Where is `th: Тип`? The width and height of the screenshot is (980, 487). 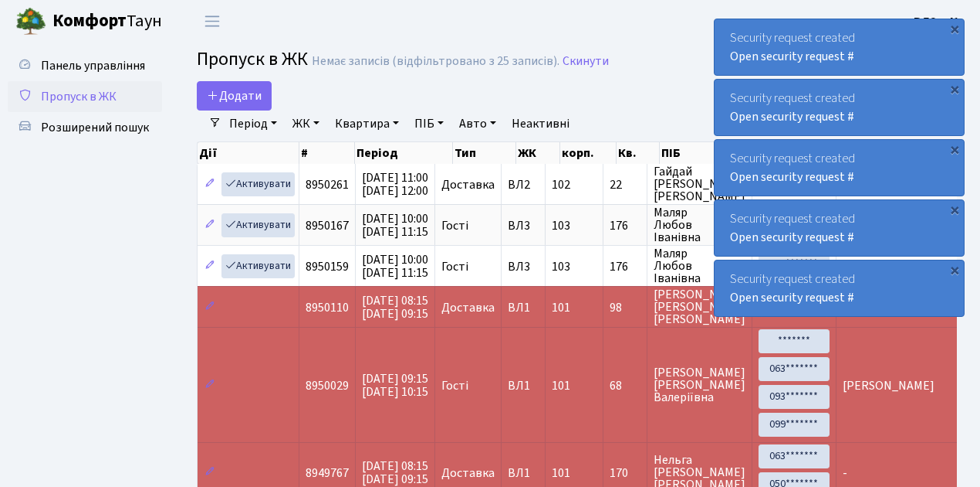 th: Тип is located at coordinates (485, 153).